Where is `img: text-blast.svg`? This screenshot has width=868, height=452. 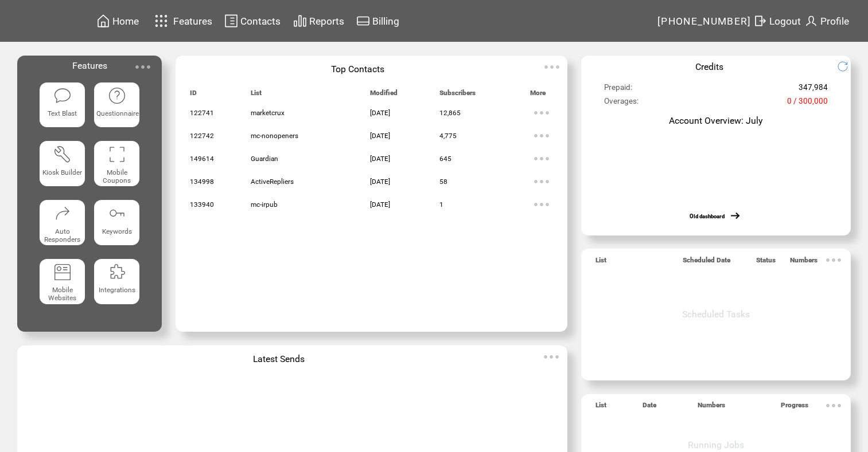 img: text-blast.svg is located at coordinates (62, 96).